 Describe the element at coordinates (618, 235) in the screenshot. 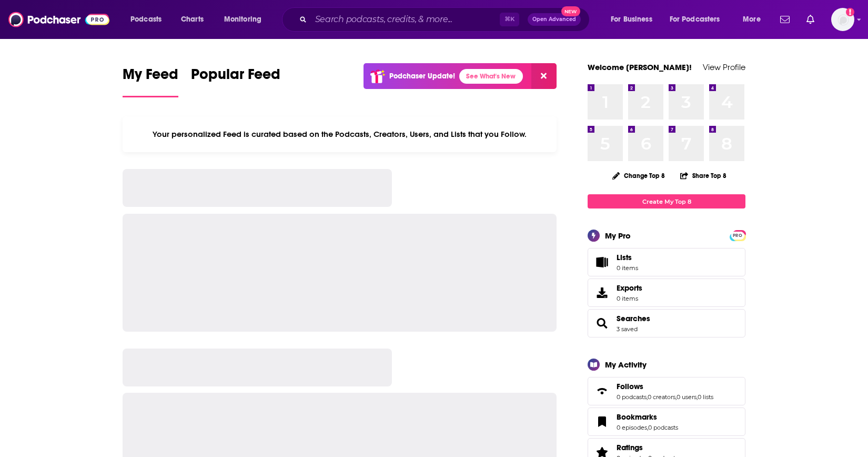

I see `div: My Pro` at that location.